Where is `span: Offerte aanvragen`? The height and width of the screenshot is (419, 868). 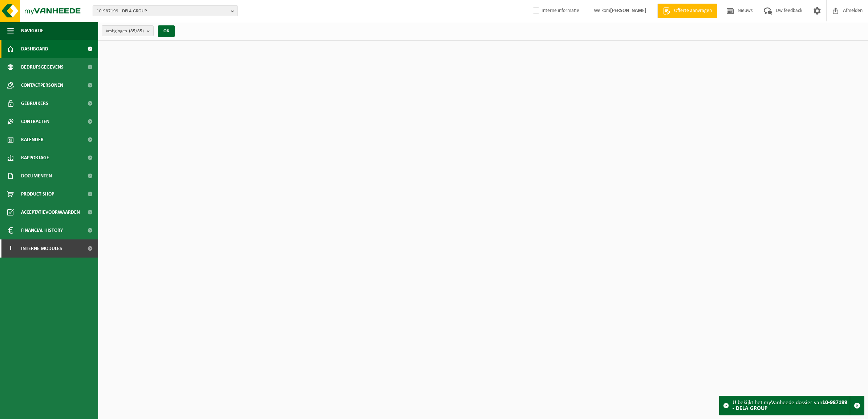 span: Offerte aanvragen is located at coordinates (693, 10).